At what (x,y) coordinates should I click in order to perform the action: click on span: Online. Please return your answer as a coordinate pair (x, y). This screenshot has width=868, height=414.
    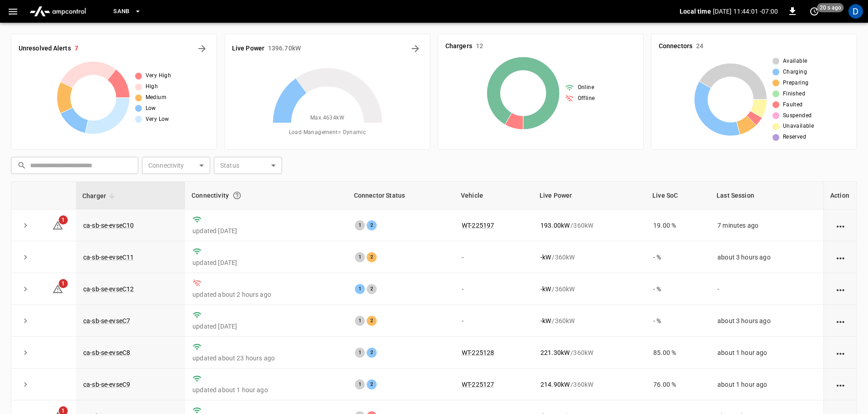
    Looking at the image, I should click on (586, 87).